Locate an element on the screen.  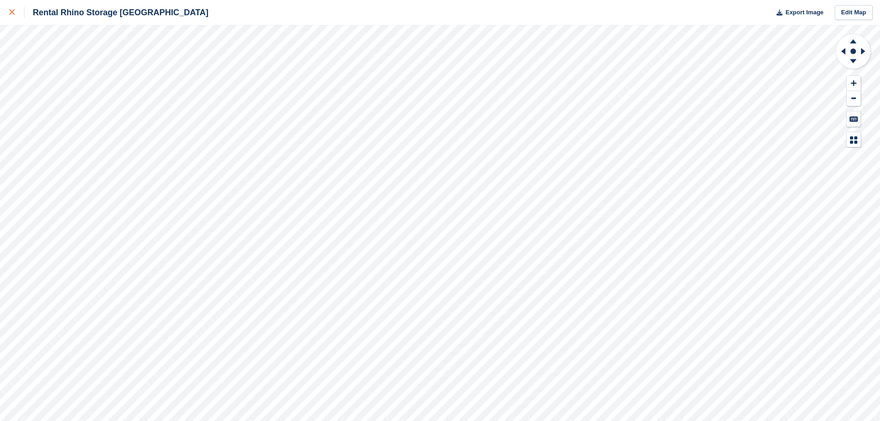
button: Map Legend is located at coordinates (854, 140).